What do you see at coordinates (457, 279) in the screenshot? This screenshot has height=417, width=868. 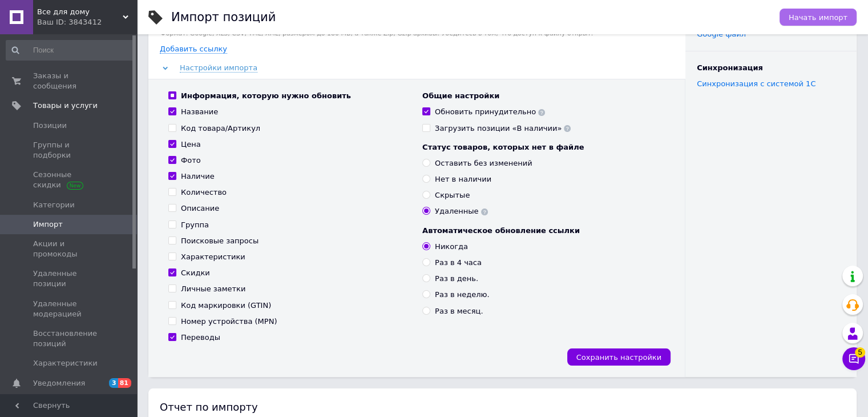 I see `div: Раз в день.` at bounding box center [457, 279].